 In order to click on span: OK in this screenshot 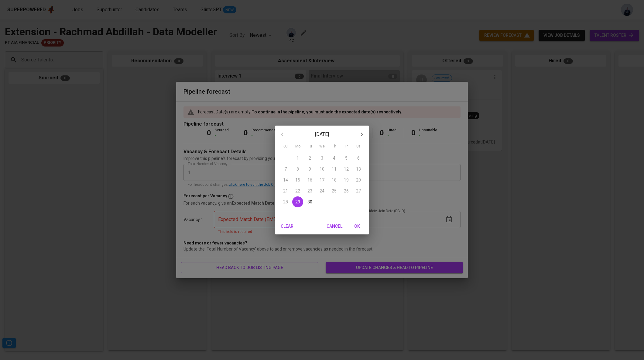, I will do `click(357, 226)`.